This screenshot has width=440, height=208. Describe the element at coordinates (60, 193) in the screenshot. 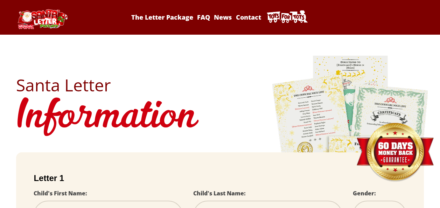

I see `label: Child's First Name:` at that location.